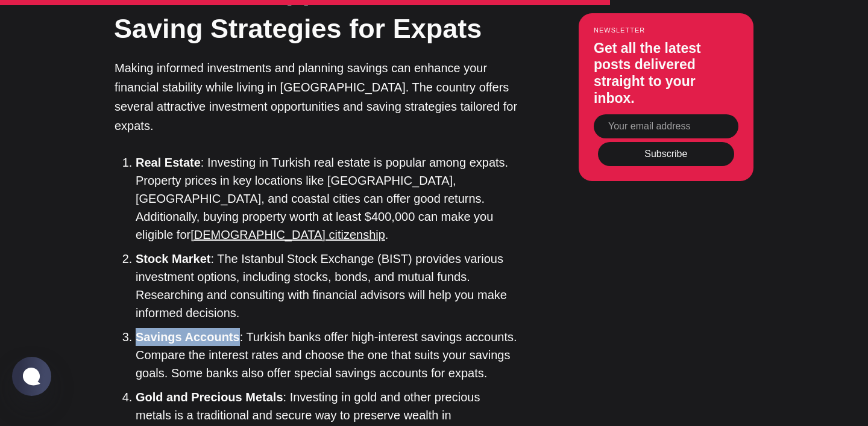  Describe the element at coordinates (168, 163) in the screenshot. I see `strong: Real Estate` at that location.